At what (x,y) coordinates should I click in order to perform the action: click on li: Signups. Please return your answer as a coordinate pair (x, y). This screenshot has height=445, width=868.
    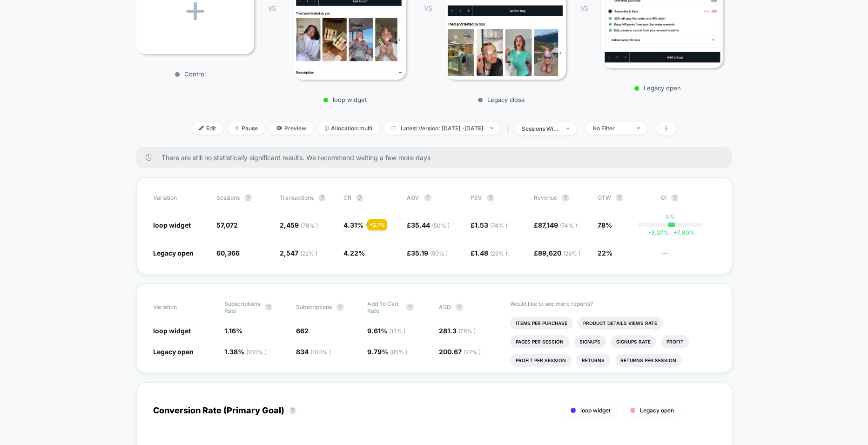
    Looking at the image, I should click on (589, 341).